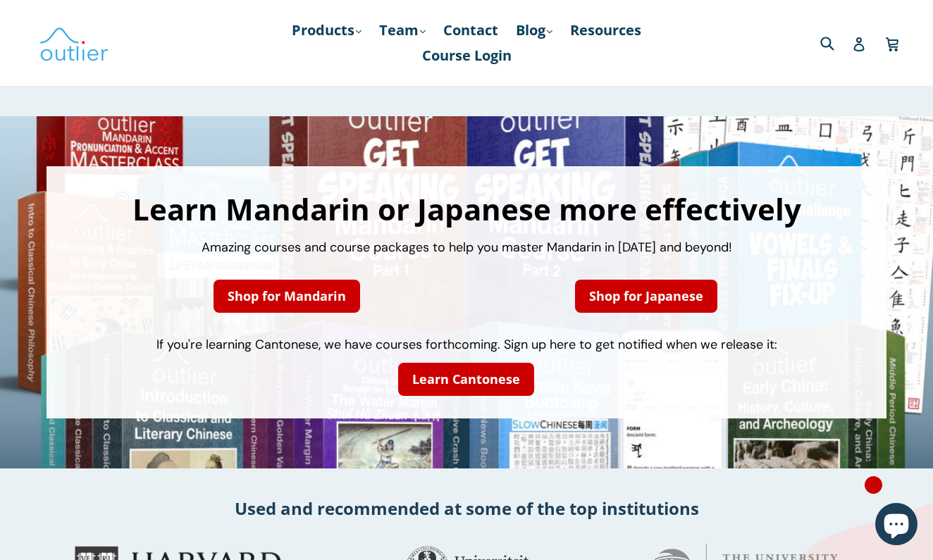 The width and height of the screenshot is (933, 560). What do you see at coordinates (534, 30) in the screenshot?
I see `a: Blog` at bounding box center [534, 30].